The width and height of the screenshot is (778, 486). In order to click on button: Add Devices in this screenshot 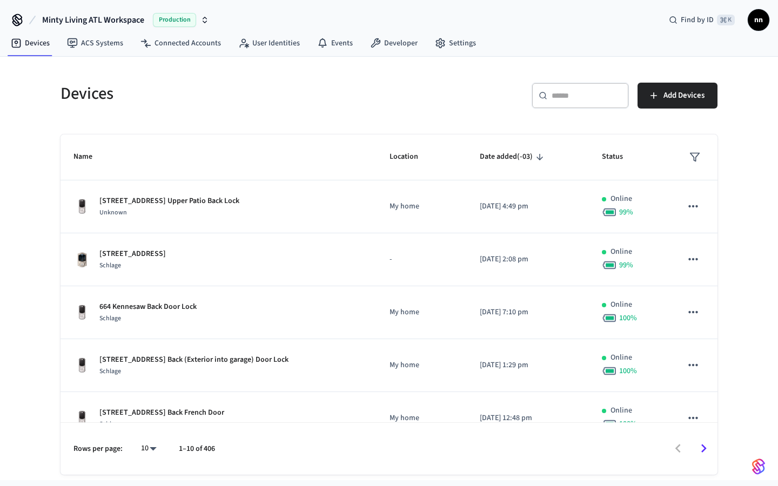, I will do `click(678, 96)`.